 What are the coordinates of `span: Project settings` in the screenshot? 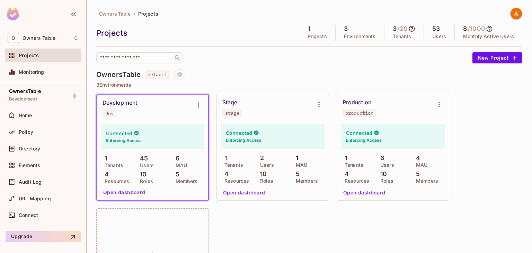 It's located at (180, 75).